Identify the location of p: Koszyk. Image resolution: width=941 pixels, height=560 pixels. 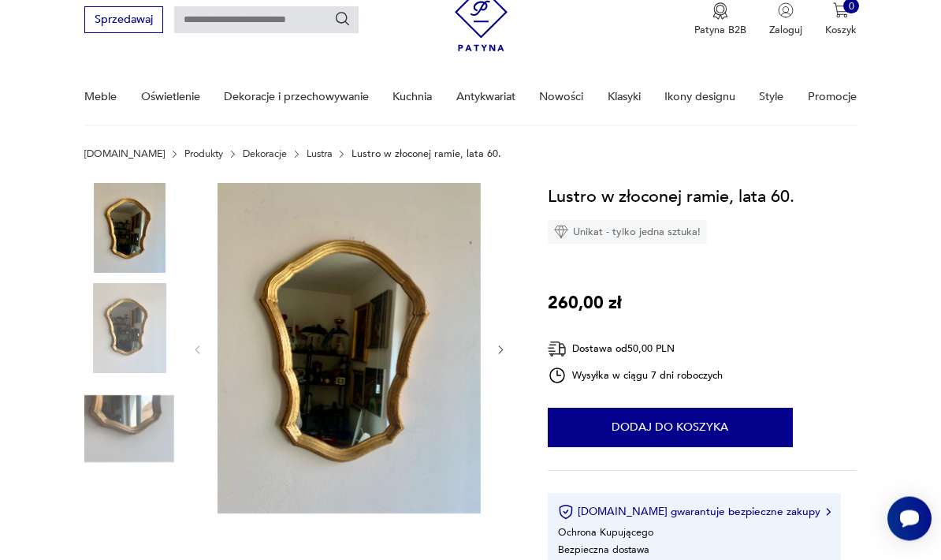
(841, 30).